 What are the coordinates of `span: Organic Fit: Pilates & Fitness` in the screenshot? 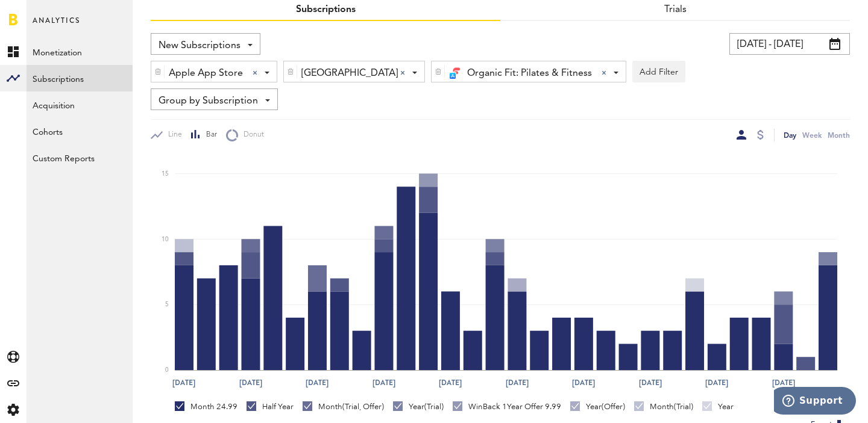 It's located at (529, 73).